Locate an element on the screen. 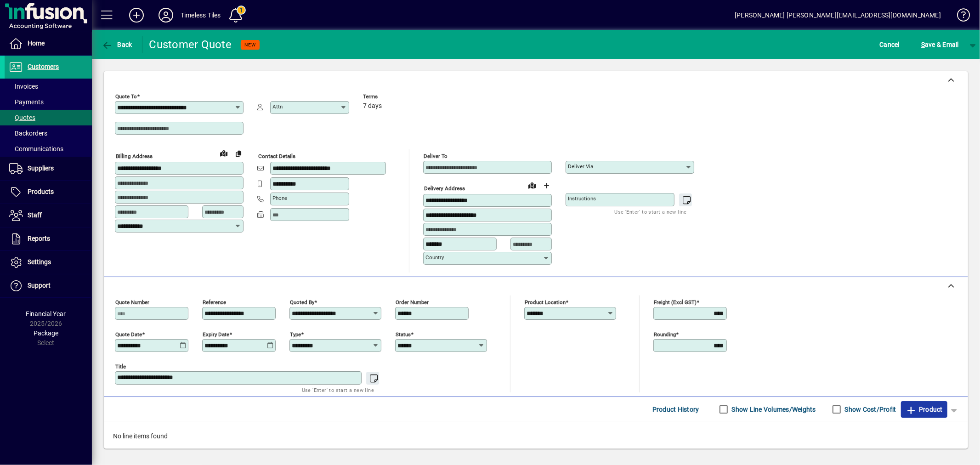 This screenshot has width=980, height=465. app-page-header-button: Back is located at coordinates (117, 45).